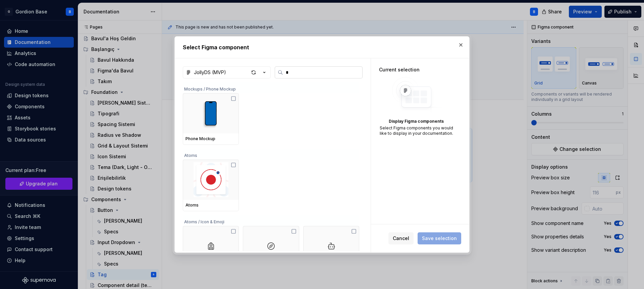 Image resolution: width=644 pixels, height=289 pixels. What do you see at coordinates (211, 139) in the screenshot?
I see `div: Phone Mockup` at bounding box center [211, 139].